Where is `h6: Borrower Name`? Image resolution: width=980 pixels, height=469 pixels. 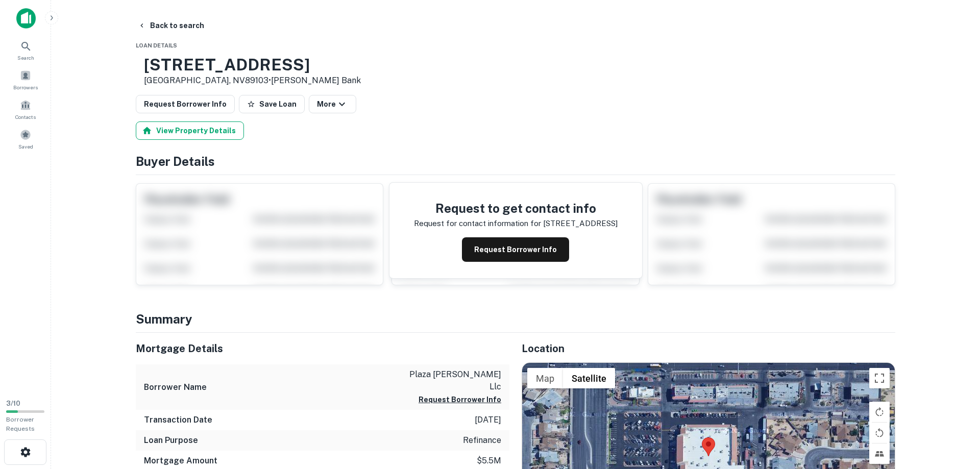 h6: Borrower Name is located at coordinates (175, 388).